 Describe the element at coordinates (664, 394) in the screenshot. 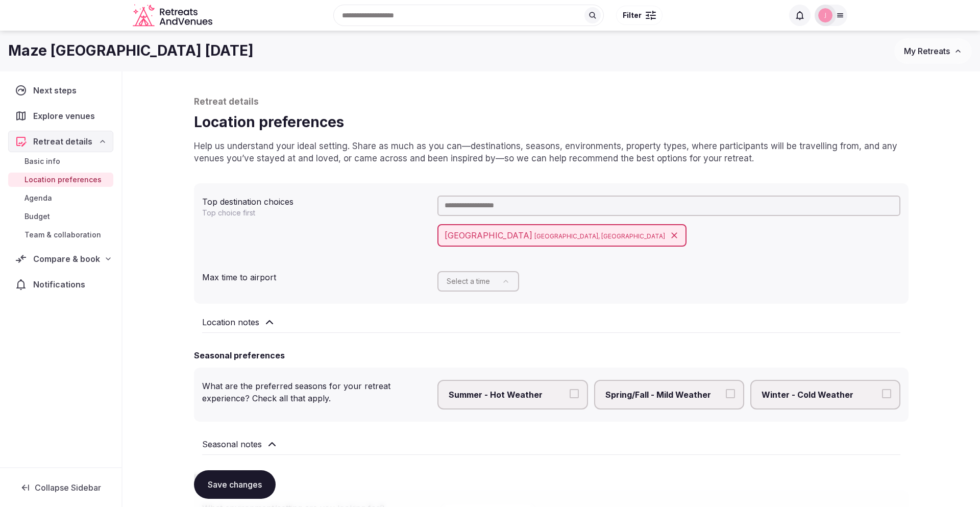

I see `span: Spring/Fall - Mild Weather` at that location.